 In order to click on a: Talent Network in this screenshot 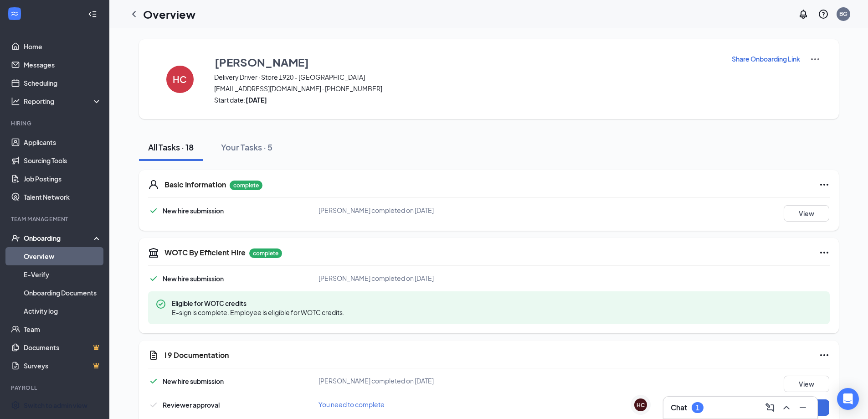, I will do `click(62, 197)`.